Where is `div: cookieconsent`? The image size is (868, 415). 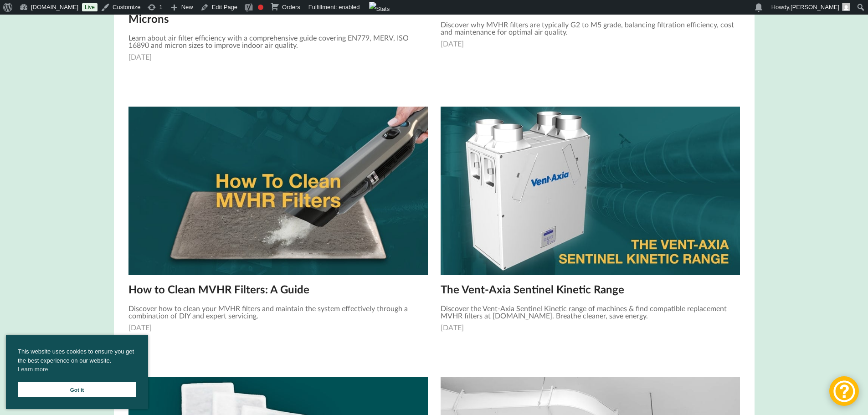 div: cookieconsent is located at coordinates (77, 372).